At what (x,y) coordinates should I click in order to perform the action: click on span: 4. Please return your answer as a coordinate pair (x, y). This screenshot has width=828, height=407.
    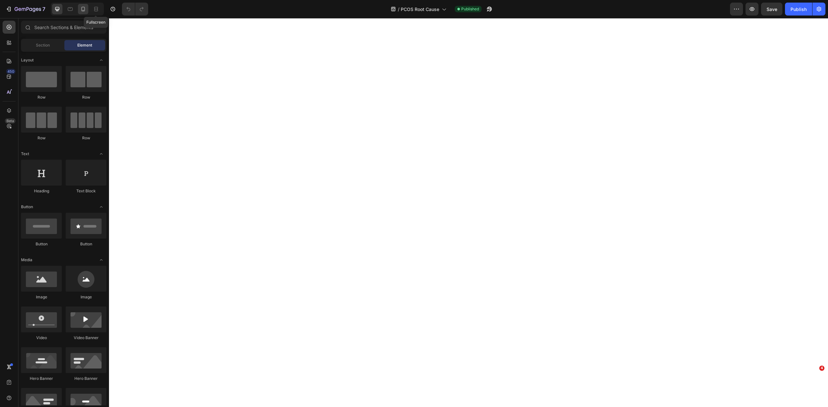
    Looking at the image, I should click on (822, 368).